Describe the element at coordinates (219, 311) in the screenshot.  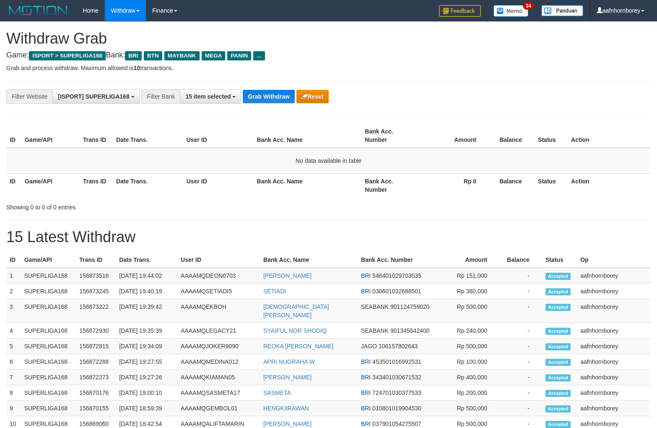
I see `td: AAAAMQEKBOH` at that location.